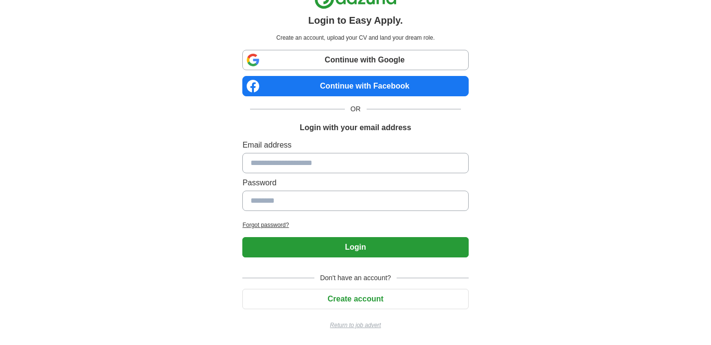 Image resolution: width=711 pixels, height=345 pixels. I want to click on label: Email address, so click(355, 145).